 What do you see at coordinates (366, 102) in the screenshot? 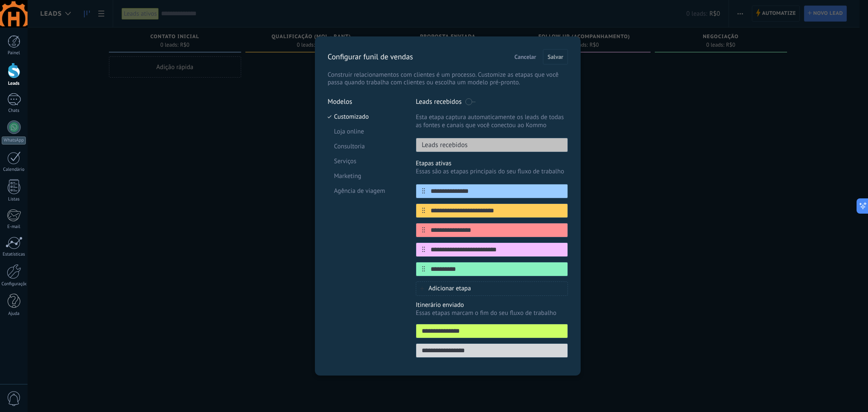
I see `p: Modelos` at bounding box center [366, 102].